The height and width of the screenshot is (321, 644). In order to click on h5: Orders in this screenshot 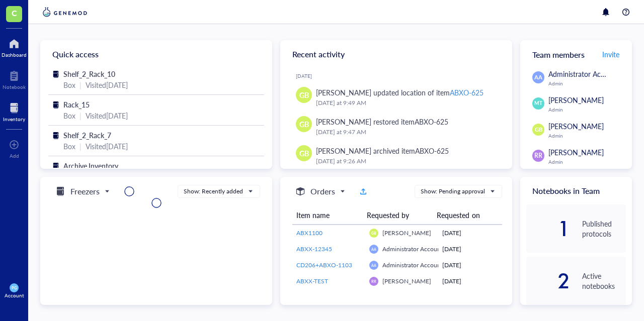, I will do `click(323, 191)`.